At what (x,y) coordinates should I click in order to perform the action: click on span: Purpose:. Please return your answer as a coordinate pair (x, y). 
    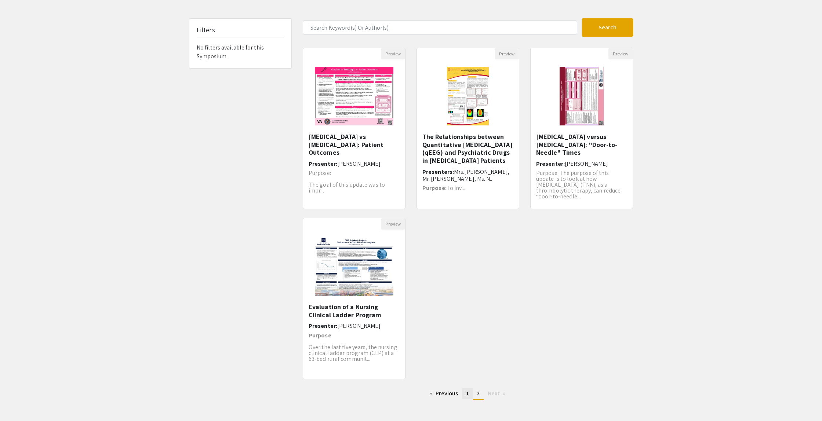
    Looking at the image, I should click on (320, 173).